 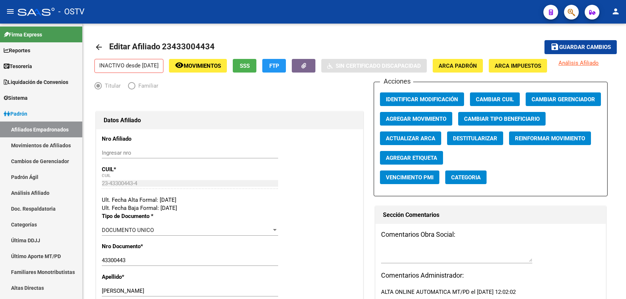 I want to click on span: Editar Afiliado 23433004434, so click(x=162, y=46).